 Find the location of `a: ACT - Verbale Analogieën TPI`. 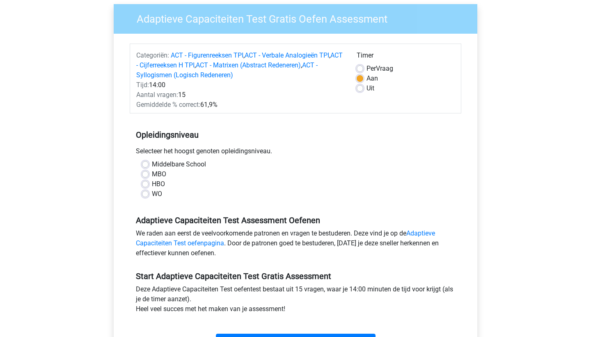

a: ACT - Verbale Analogieën TPI is located at coordinates (287, 55).